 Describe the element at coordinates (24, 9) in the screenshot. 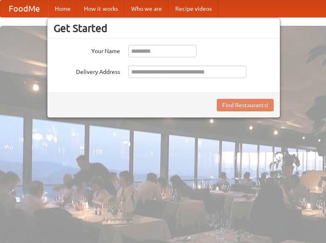

I see `a: FoodMe` at that location.